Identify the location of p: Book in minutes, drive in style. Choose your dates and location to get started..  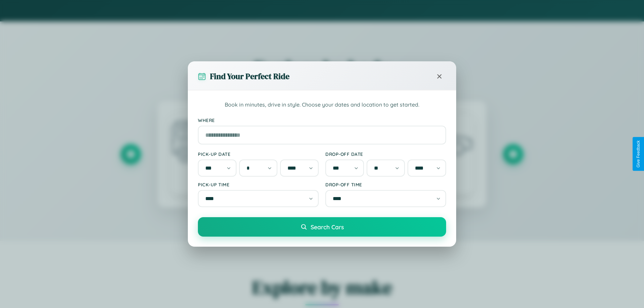
(322, 105).